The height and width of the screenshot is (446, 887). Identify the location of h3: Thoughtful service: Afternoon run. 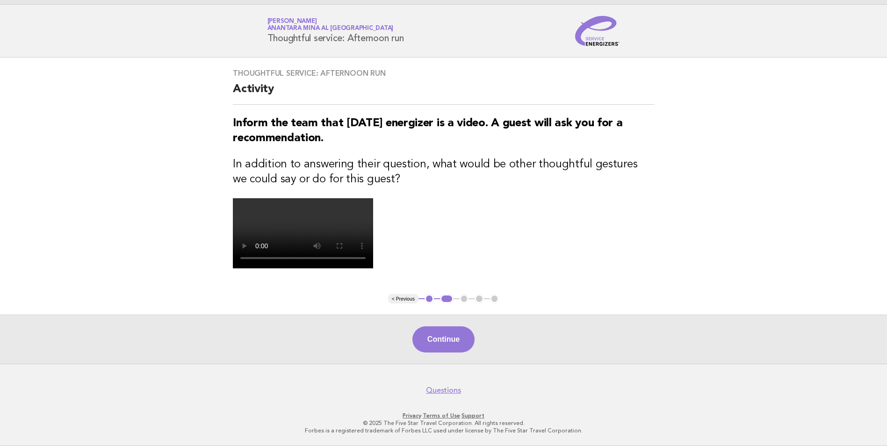
(443, 73).